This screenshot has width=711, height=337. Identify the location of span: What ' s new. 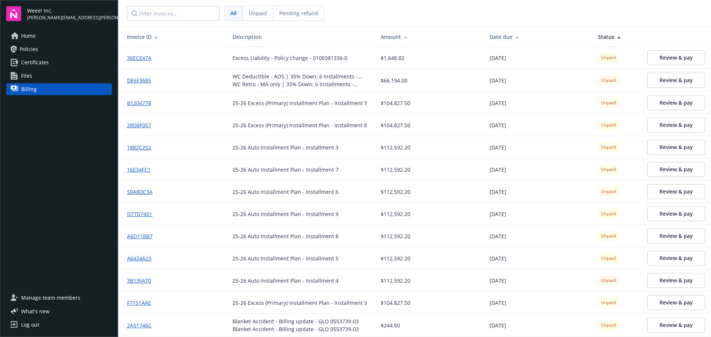
(35, 311).